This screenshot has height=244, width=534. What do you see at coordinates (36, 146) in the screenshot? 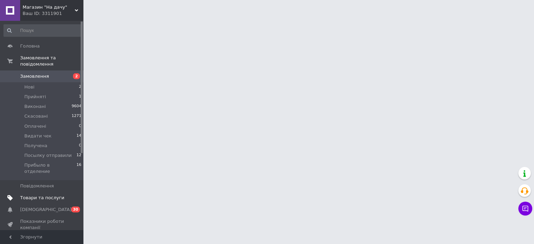
I see `span: Получена` at bounding box center [36, 146].